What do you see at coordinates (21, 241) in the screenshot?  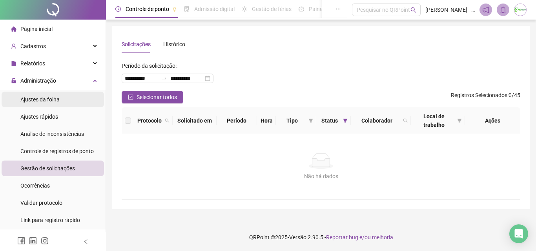 I see `span: facebook` at bounding box center [21, 241].